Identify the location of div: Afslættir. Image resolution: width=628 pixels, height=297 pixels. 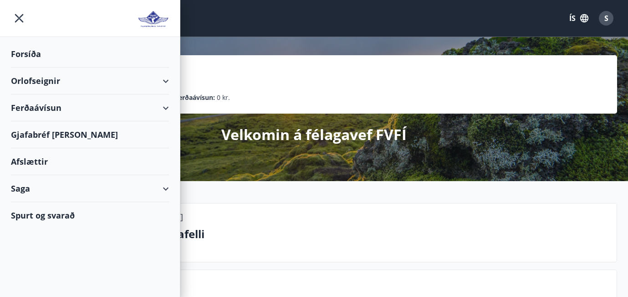
(90, 161).